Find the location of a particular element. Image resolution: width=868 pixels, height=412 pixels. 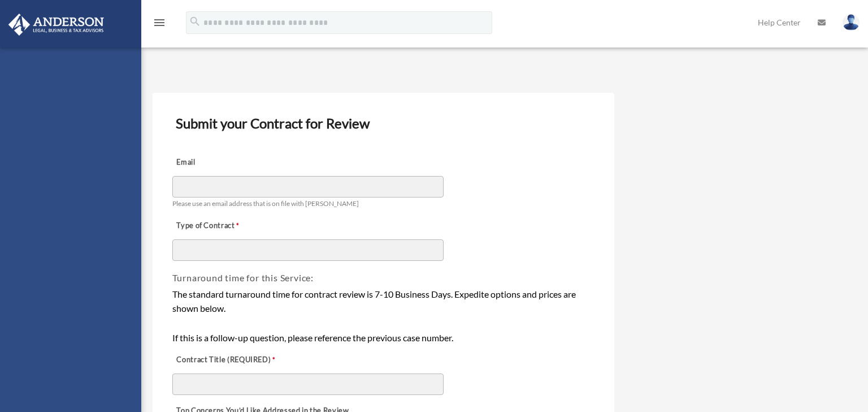

img: Anderson Advisors Platinum Portal is located at coordinates (56, 24).